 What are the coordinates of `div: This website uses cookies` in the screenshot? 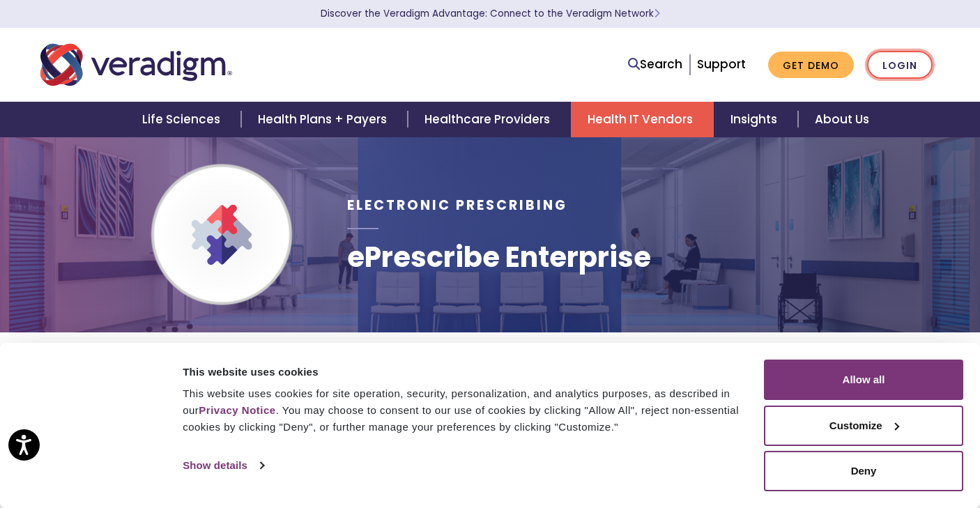 It's located at (465, 373).